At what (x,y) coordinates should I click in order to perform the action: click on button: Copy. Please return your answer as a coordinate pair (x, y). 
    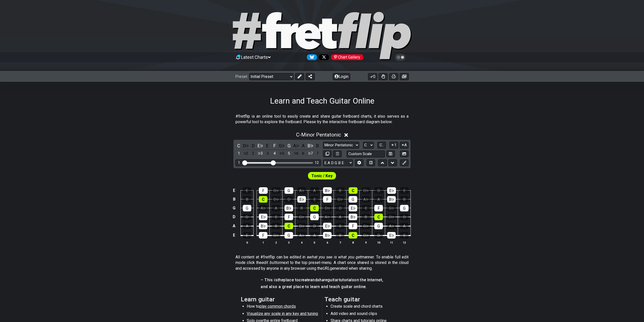
    Looking at the image, I should click on (327, 154).